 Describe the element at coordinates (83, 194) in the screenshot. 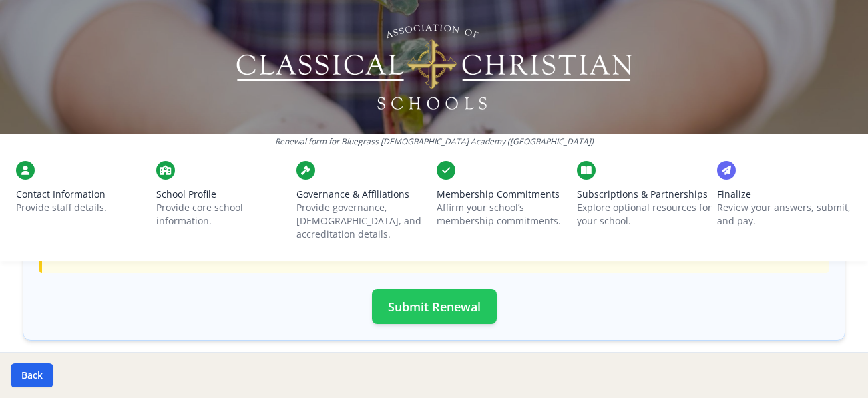

I see `span: Contact Information` at that location.